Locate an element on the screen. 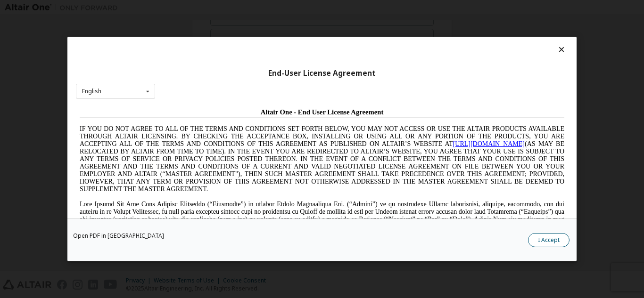 The image size is (644, 298). span: IF YOU DO NOT AGREE TO ALL OF THE TERMS AND CONDITIONS SET FORTH BELOW, YOU MAY NOT ACCESS OR USE... is located at coordinates (246, 54).